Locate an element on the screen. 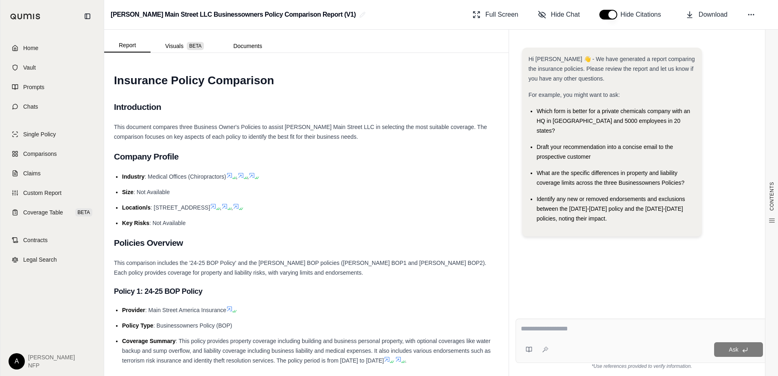 This screenshot has width=778, height=376. span: What are the specific differences in property and liability coverage limits across the three Busi... is located at coordinates (610, 178).